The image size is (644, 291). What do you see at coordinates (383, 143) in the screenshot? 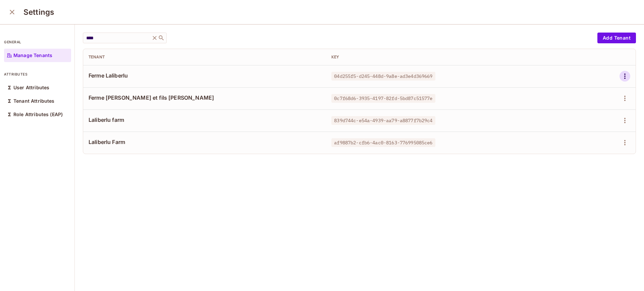
I see `span: af9887b2-cfb6-4ac0-8163-776995085ce6` at bounding box center [383, 143].